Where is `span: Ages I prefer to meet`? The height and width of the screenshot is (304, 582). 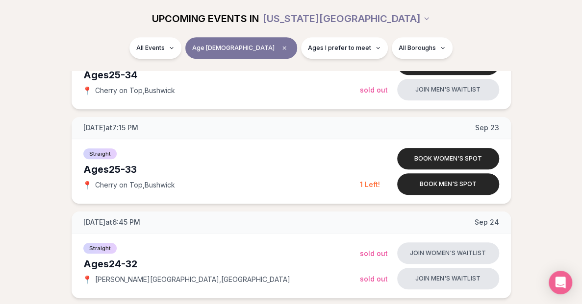
span: Ages I prefer to meet is located at coordinates (339, 48).